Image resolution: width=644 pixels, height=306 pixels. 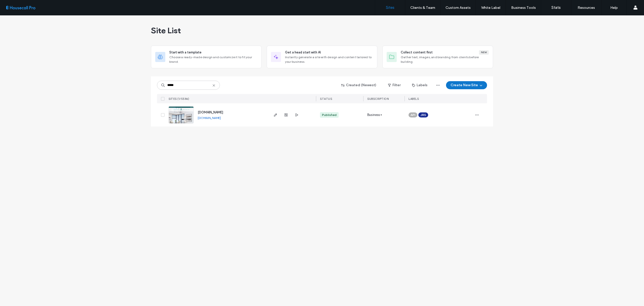 I want to click on span: Business+, so click(x=375, y=115).